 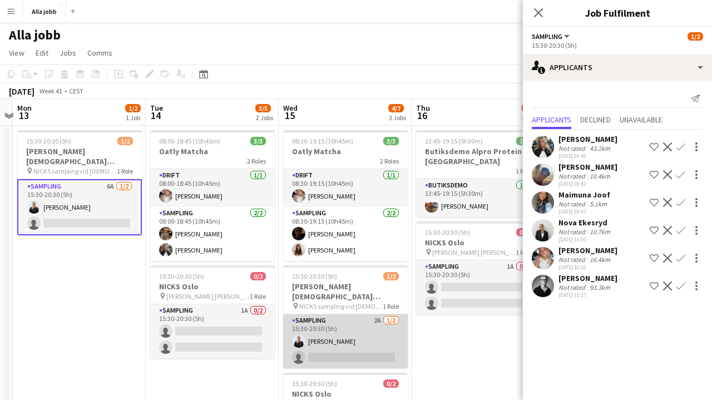 I want to click on span: 15, so click(x=289, y=115).